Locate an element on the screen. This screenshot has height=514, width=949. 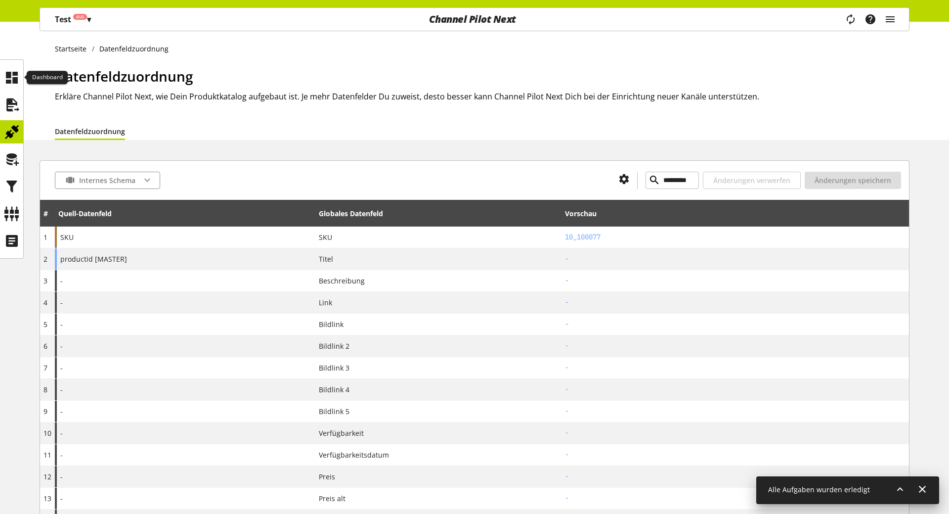
h2: Erkläre Channel Pilot Next, wie Dein Produktkatalog aufgebaut ist. Je mehr Datenfelder Du zuweist... is located at coordinates (482, 96).